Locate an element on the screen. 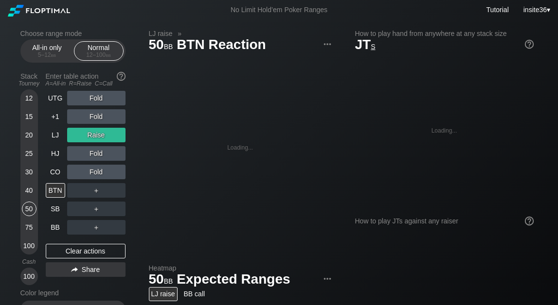  span: LJ raise is located at coordinates (160, 34).